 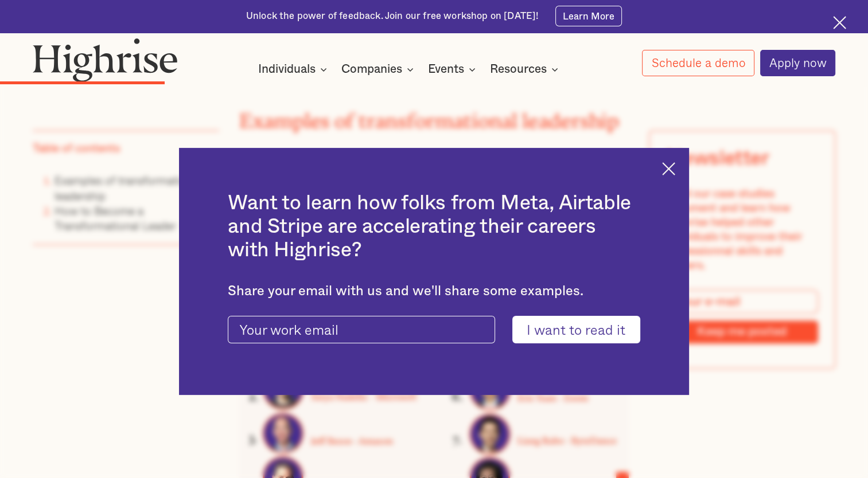 I want to click on img: Highrise logo, so click(x=104, y=59).